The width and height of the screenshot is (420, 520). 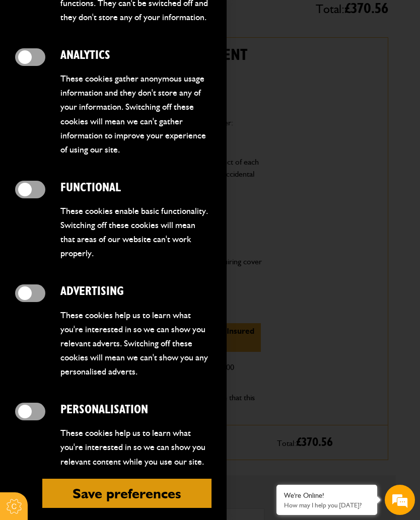 I want to click on p: How may I help you today?, so click(x=327, y=505).